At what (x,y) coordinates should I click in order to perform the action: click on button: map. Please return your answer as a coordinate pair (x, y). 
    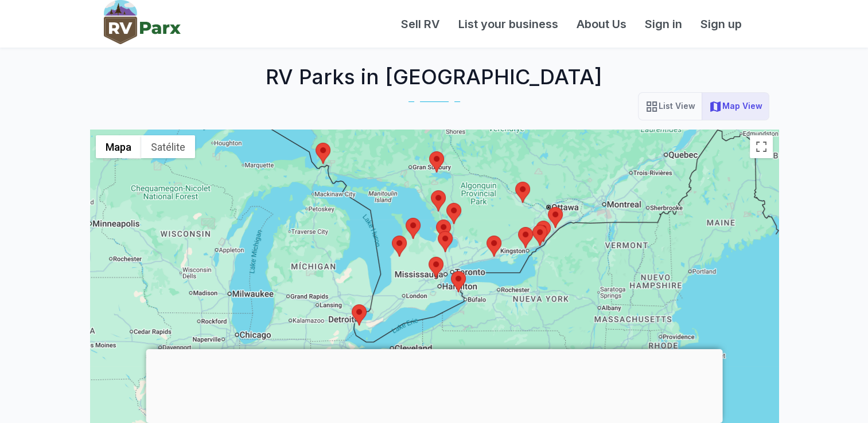
    Looking at the image, I should click on (736, 106).